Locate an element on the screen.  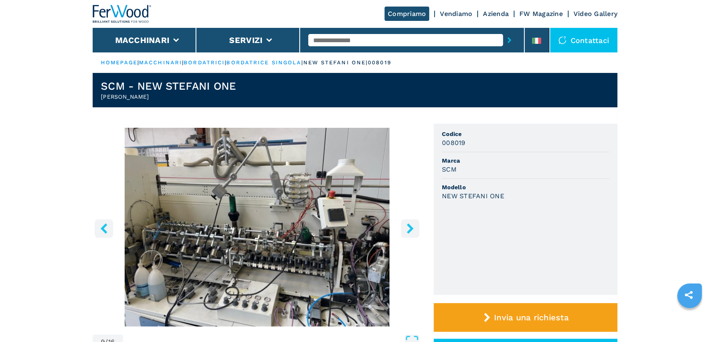
button: Invia una richiesta is located at coordinates (526, 318).